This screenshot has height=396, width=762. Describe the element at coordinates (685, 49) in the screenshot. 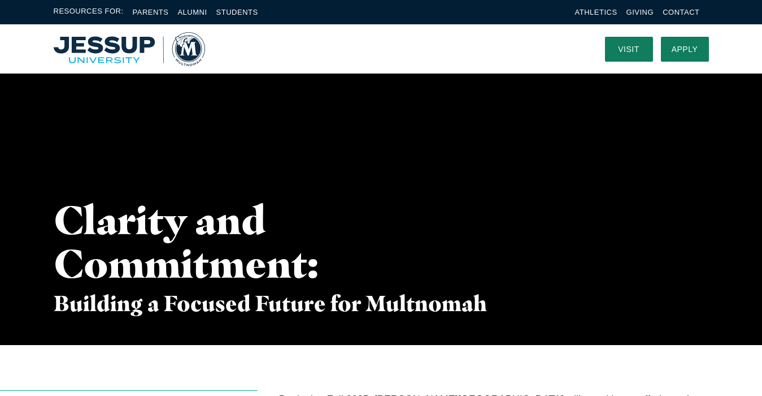

I see `a: Apply` at that location.